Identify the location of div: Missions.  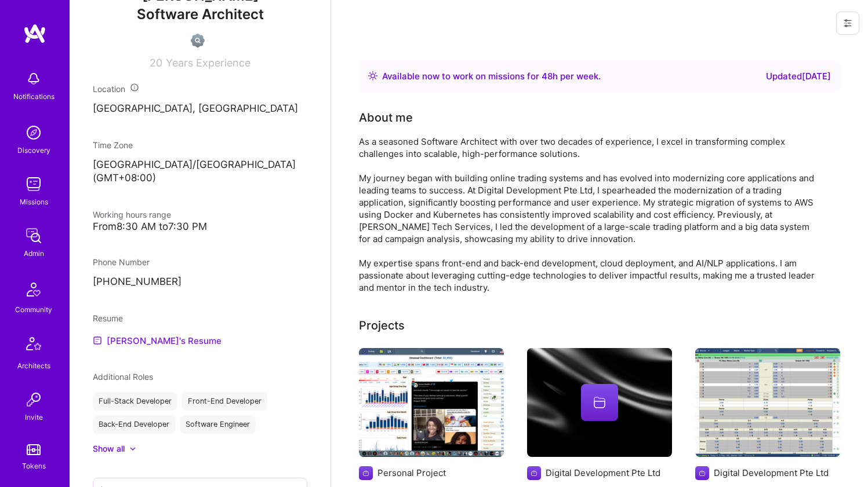
(33, 201).